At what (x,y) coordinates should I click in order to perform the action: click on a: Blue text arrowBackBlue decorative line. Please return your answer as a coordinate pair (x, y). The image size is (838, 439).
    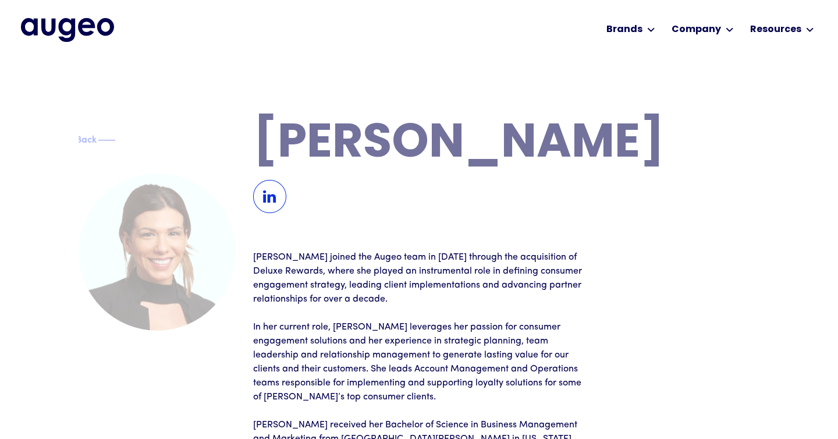
    Looking at the image, I should click on (103, 140).